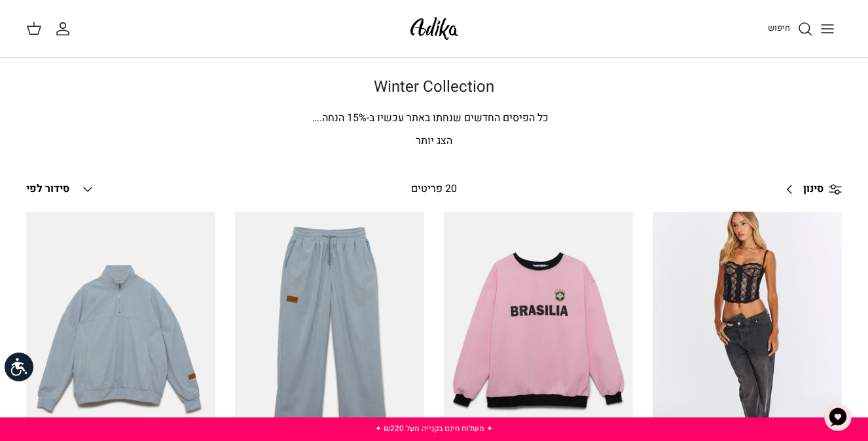 This screenshot has width=868, height=441. I want to click on button: Toggle menu, so click(827, 29).